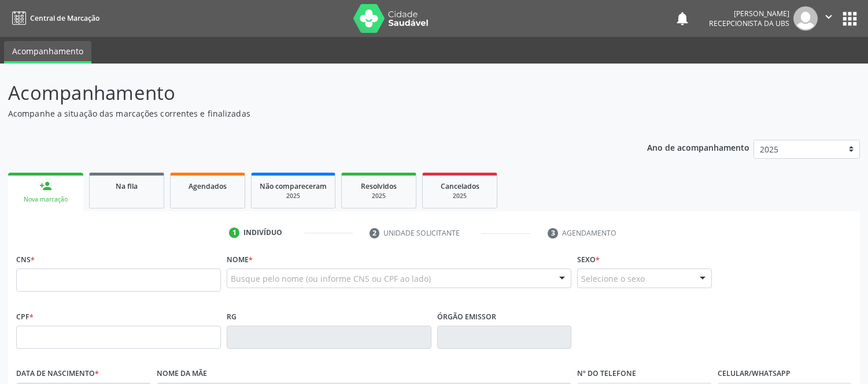 The width and height of the screenshot is (868, 384). I want to click on span: Selecione o sexo, so click(613, 279).